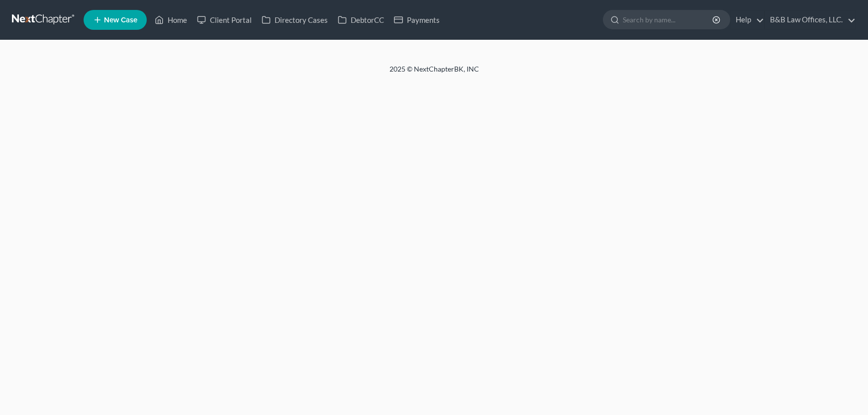 Image resolution: width=868 pixels, height=415 pixels. Describe the element at coordinates (224, 20) in the screenshot. I see `a: Client Portal` at that location.